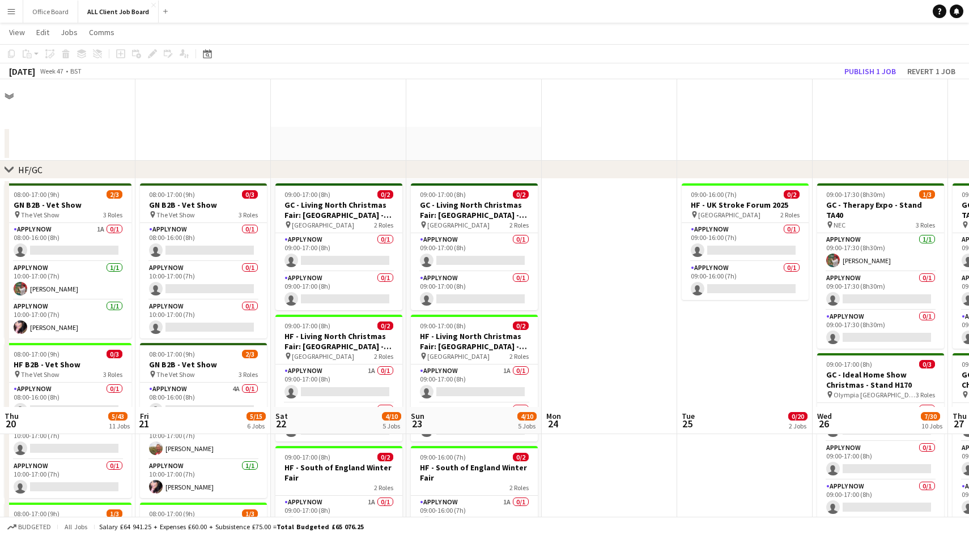 This screenshot has height=536, width=969. I want to click on span: Wed, so click(824, 416).